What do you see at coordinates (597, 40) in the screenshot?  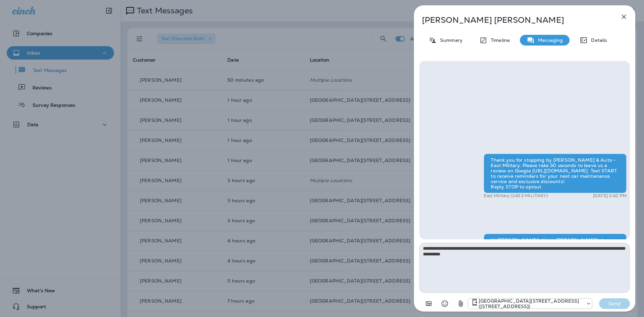 I see `p: Details` at bounding box center [597, 40].